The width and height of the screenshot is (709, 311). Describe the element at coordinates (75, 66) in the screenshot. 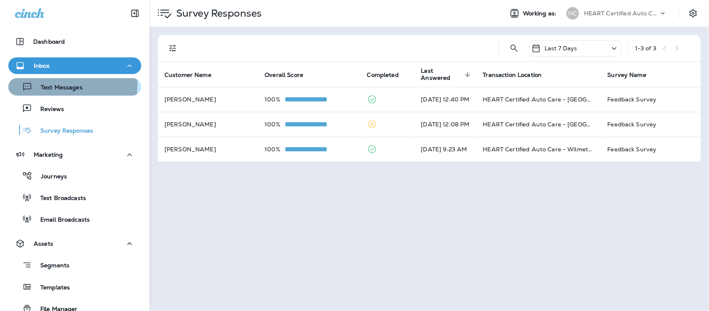

I see `button: Inbox` at that location.